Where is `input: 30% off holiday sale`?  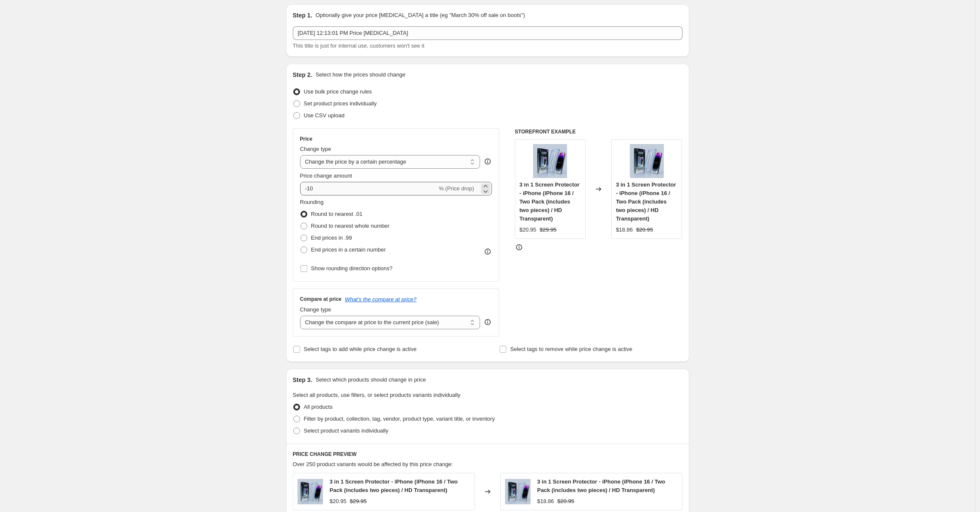 input: 30% off holiday sale is located at coordinates (488, 33).